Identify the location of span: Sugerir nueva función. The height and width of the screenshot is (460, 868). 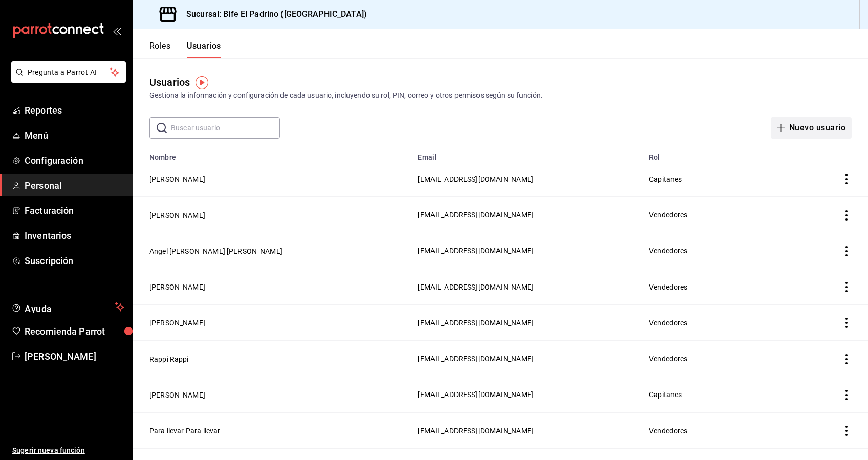
(68, 450).